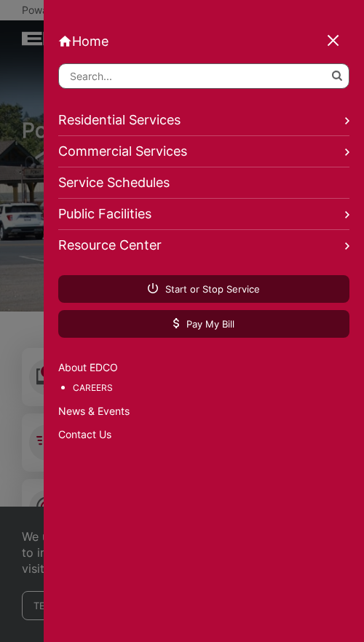  I want to click on a: News & Events, so click(204, 411).